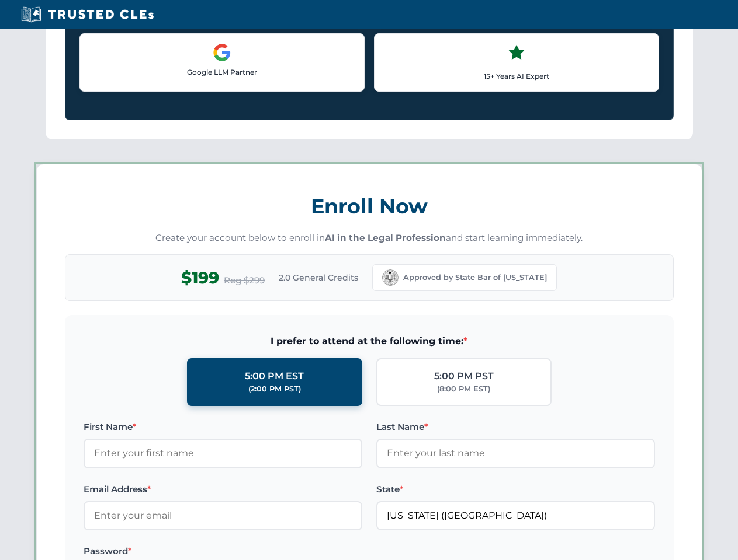 The height and width of the screenshot is (560, 738). I want to click on strong: AI in the Legal Profession, so click(385, 237).